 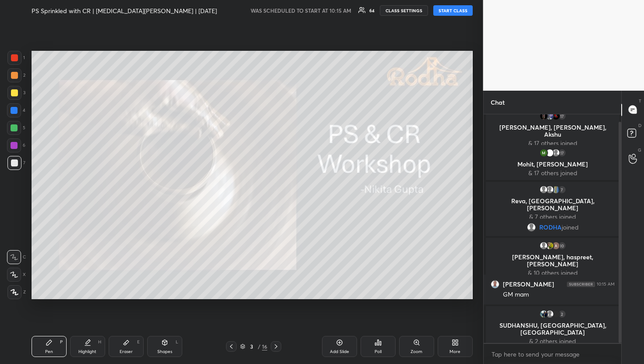 I want to click on div: Highlight, so click(x=87, y=352).